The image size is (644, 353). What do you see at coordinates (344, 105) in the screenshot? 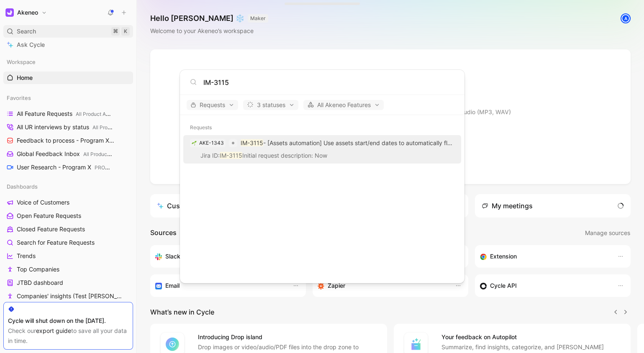
I see `span: All Akeneo Features` at bounding box center [344, 105].